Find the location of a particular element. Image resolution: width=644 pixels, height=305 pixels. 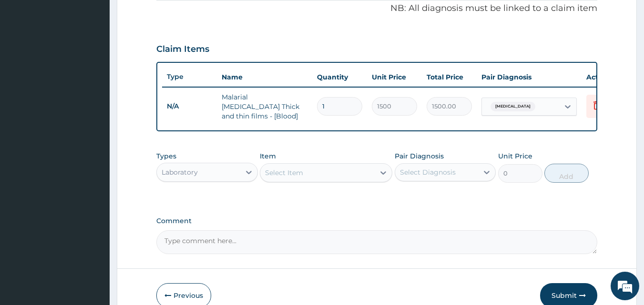

div: Laboratory is located at coordinates (180, 172).